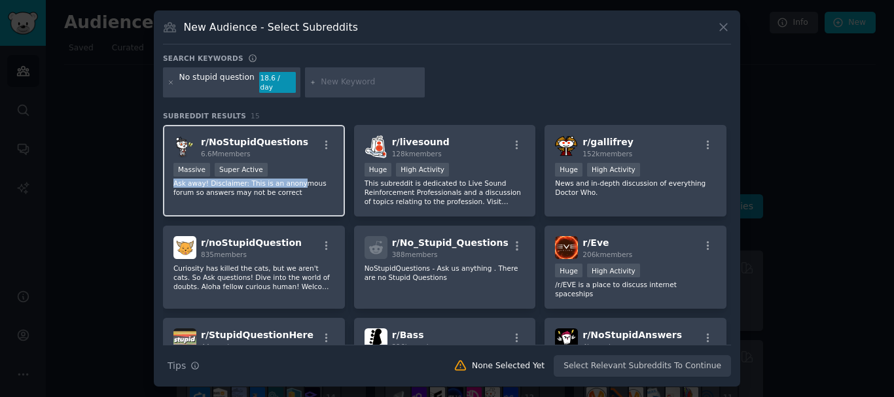  What do you see at coordinates (635, 188) in the screenshot?
I see `p: News and in-depth discussion of everything Doctor Who.` at bounding box center [635, 188].